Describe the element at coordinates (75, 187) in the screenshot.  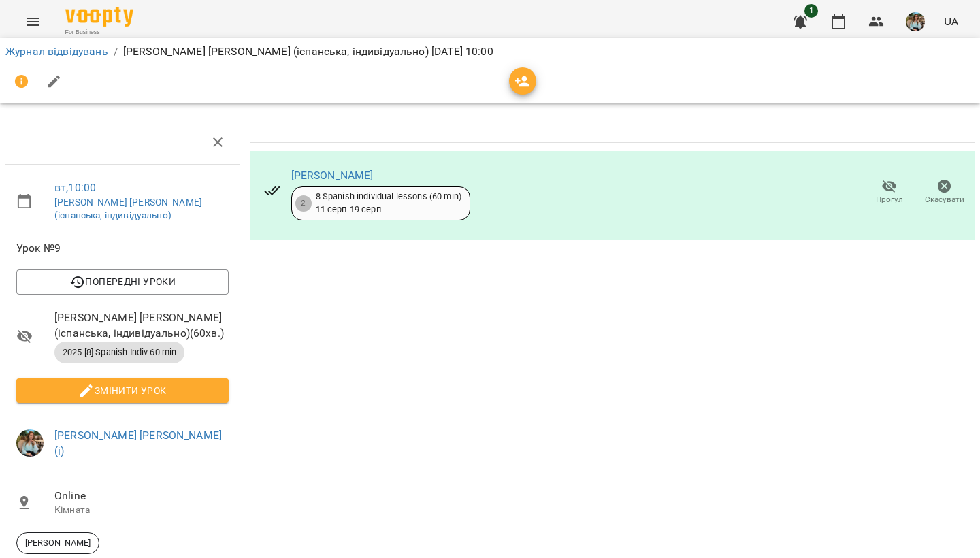
I see `a: вт , 10:00` at that location.